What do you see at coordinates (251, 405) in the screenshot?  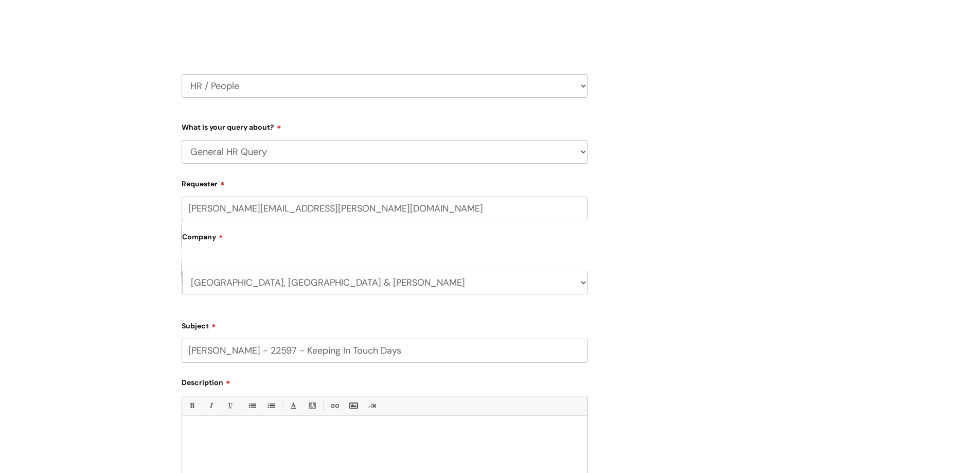 I see `a: • Unordered List (Ctrl-Shift-7)` at bounding box center [251, 405].